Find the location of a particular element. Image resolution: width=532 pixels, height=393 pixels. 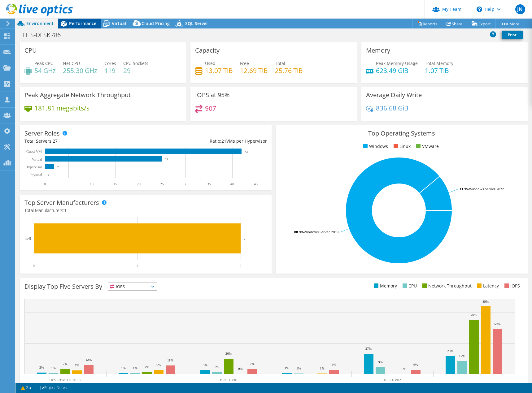

a: Reports is located at coordinates (427, 23).